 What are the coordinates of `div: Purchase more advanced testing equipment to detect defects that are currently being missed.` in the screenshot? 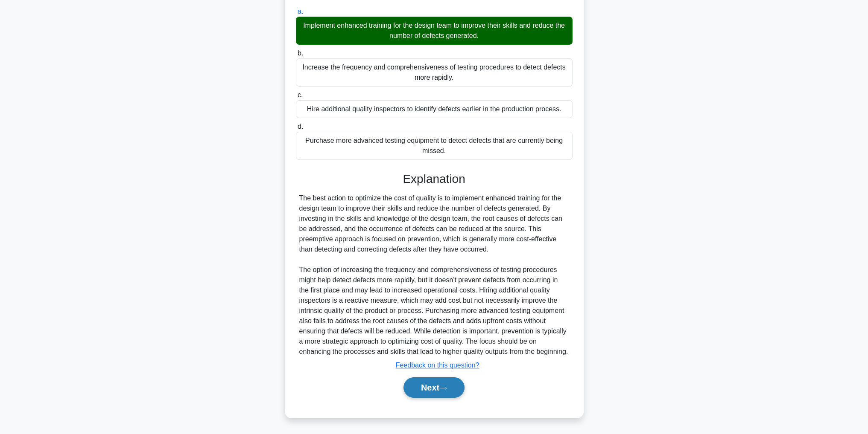 It's located at (434, 146).